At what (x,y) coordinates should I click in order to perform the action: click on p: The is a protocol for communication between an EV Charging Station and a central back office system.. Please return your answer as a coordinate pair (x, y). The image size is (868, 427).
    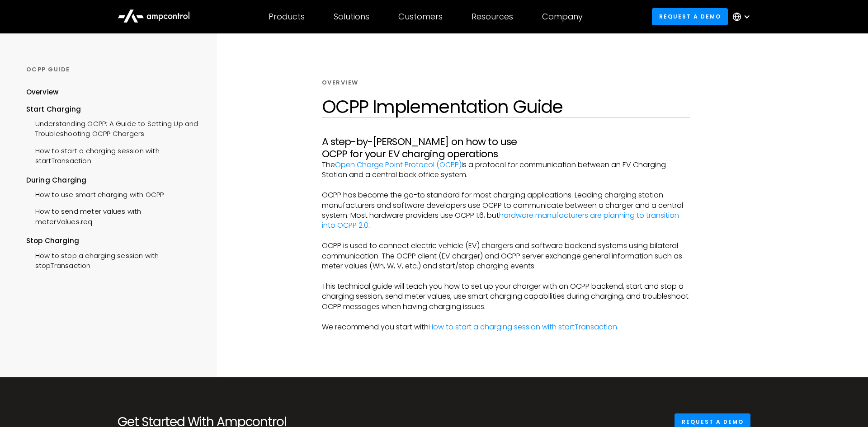
    Looking at the image, I should click on (506, 170).